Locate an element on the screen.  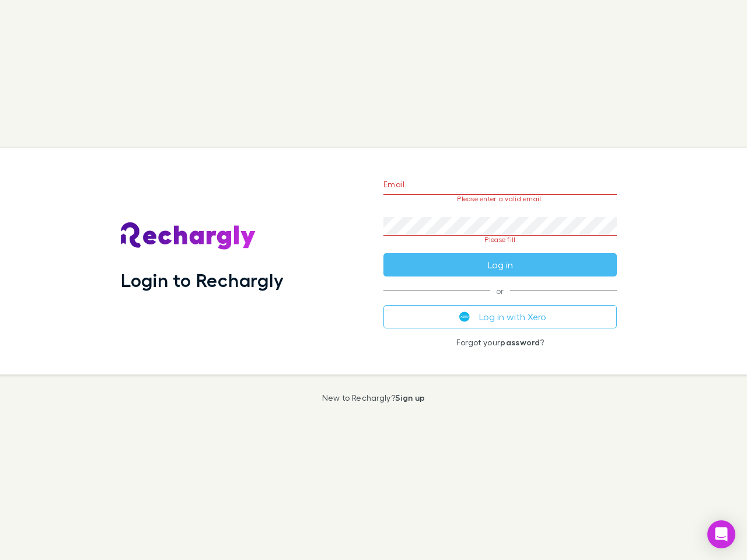
a: Sign up is located at coordinates (410, 397).